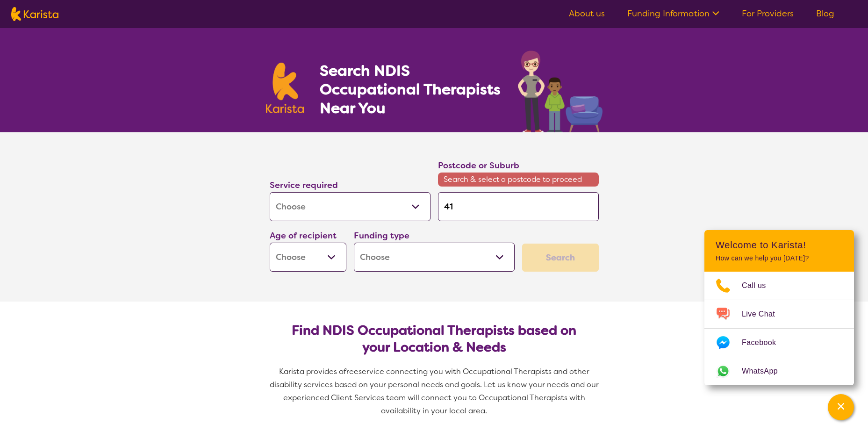 The width and height of the screenshot is (868, 432). Describe the element at coordinates (760, 285) in the screenshot. I see `span: Call us` at that location.